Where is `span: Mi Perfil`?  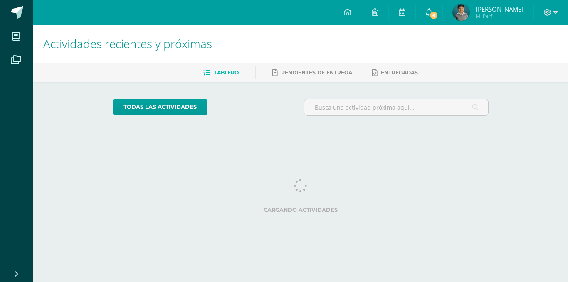
span: Mi Perfil is located at coordinates (500, 16).